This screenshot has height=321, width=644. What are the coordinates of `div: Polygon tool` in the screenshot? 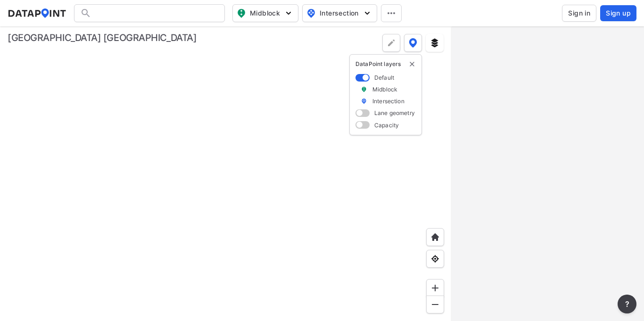 It's located at (391, 43).